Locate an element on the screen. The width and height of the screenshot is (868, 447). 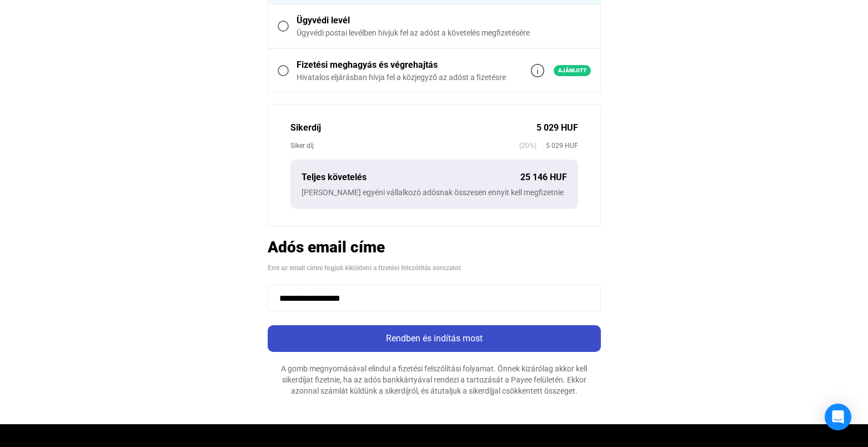
div: 25 146 HUF is located at coordinates (544, 177).